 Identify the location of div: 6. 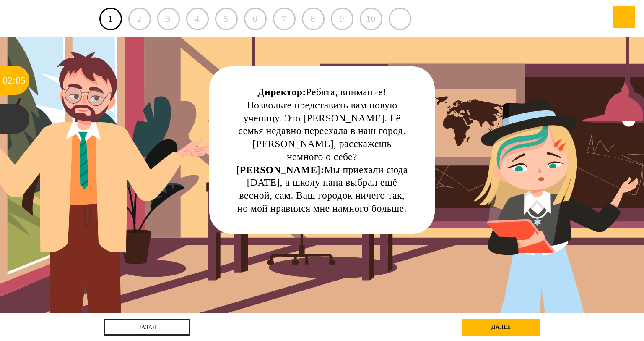
(255, 19).